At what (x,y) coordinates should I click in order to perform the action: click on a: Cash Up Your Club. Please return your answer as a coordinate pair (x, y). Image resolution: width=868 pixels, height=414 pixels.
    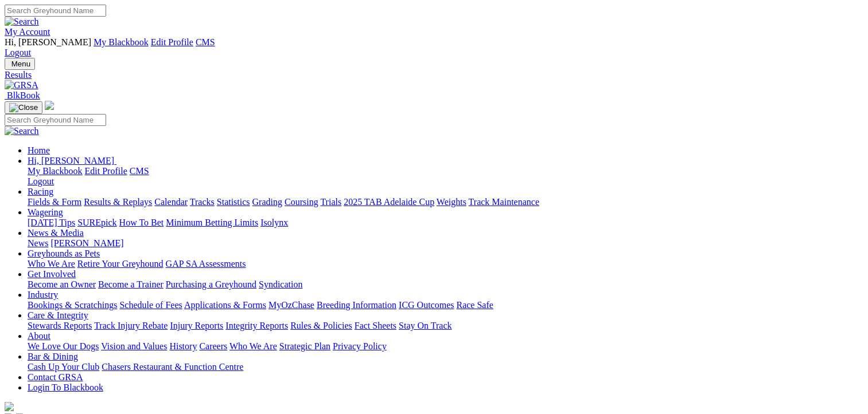
    Looking at the image, I should click on (63, 367).